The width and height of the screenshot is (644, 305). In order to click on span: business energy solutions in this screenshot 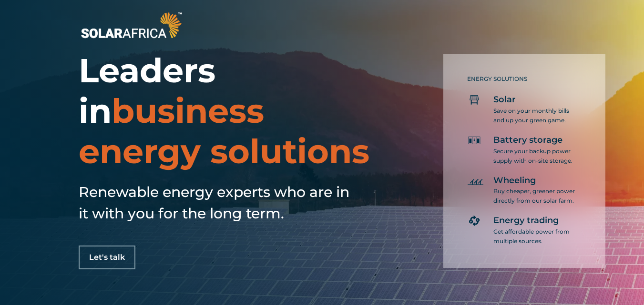, I will do `click(224, 131)`.